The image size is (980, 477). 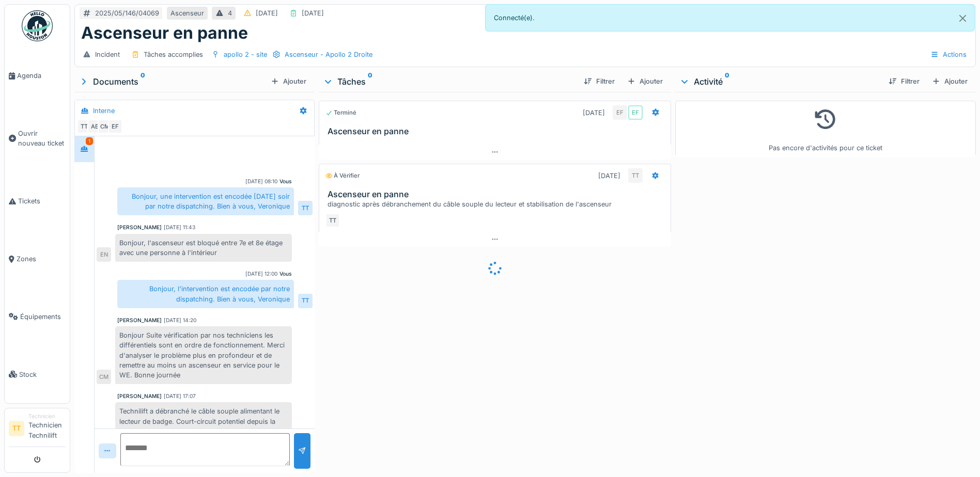 I want to click on div: Technilift a débranché le câble souple alimentant le lecteur de badge. Court-circuit potentiel de..., so click(x=204, y=426).